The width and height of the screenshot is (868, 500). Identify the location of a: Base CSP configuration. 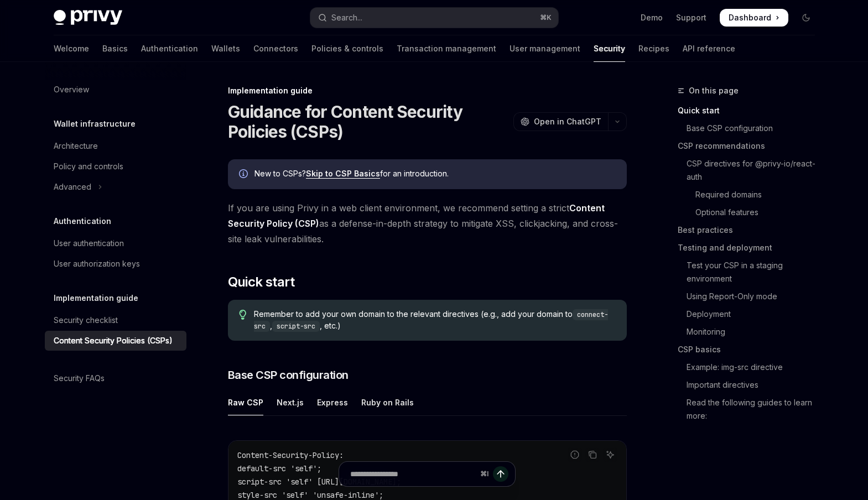
(751, 128).